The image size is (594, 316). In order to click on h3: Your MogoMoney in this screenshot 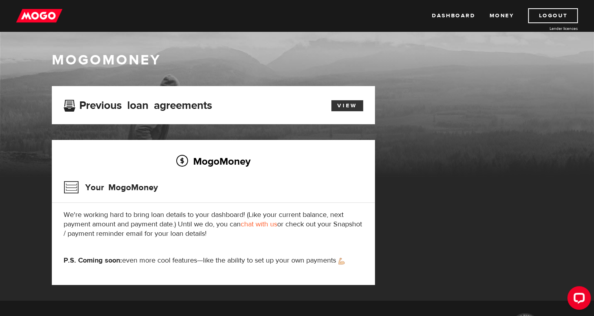, I will do `click(111, 187)`.